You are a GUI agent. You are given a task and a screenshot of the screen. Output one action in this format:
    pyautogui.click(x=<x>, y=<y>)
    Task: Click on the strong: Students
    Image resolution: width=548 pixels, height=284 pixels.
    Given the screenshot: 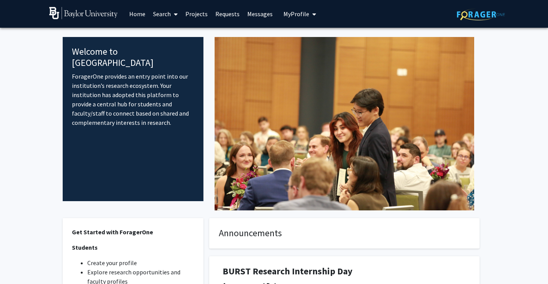 What is the action you would take?
    pyautogui.click(x=85, y=247)
    